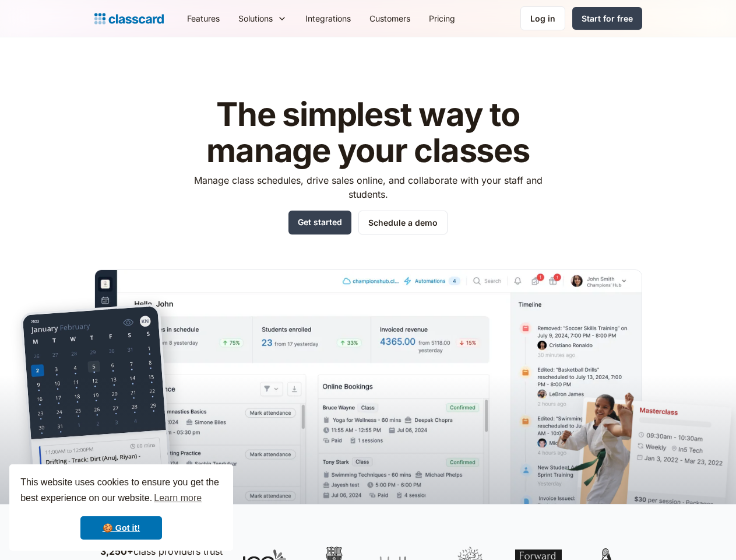 This screenshot has height=560, width=736. I want to click on a: Integrations, so click(328, 18).